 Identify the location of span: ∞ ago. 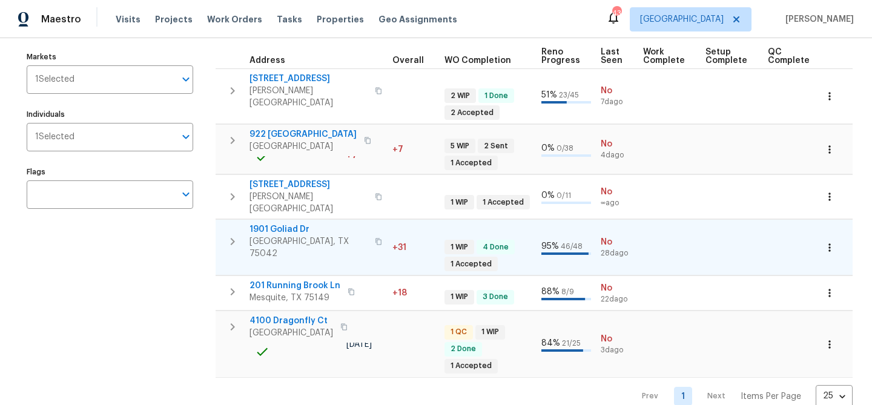
(617, 203).